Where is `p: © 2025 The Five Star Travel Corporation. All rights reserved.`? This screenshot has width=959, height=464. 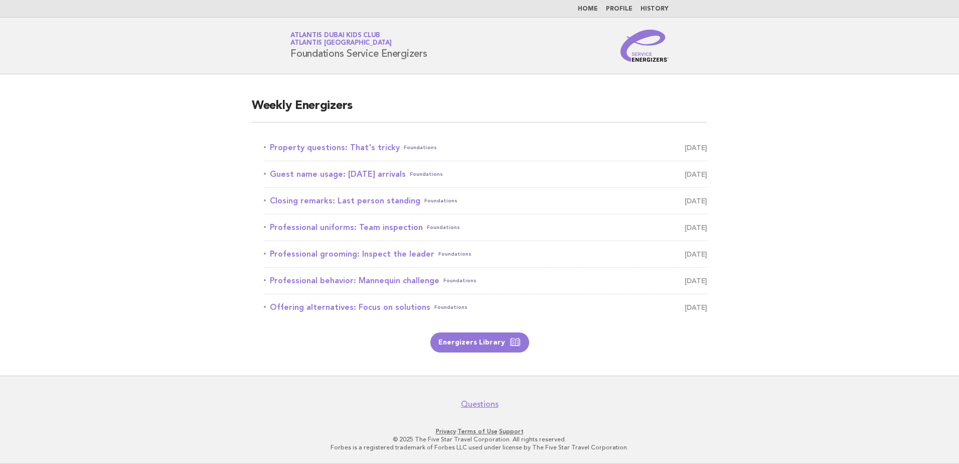 p: © 2025 The Five Star Travel Corporation. All rights reserved. is located at coordinates (480, 439).